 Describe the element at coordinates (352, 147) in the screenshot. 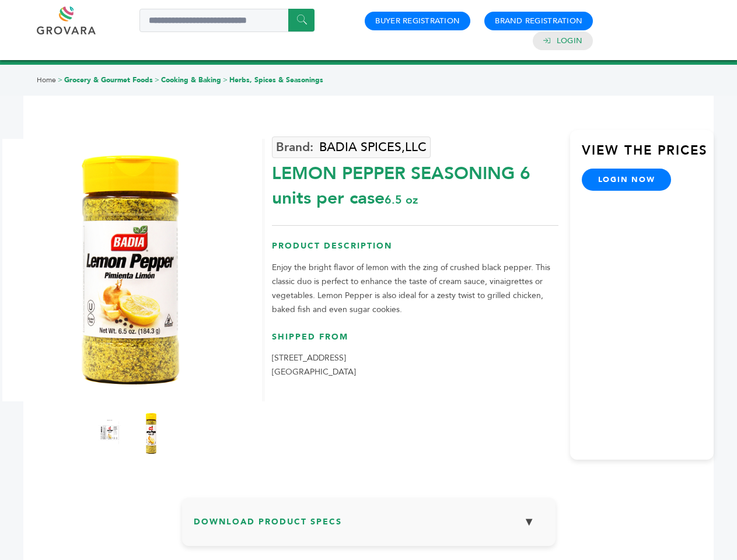

I see `a: BADIA SPICES,LLC` at that location.